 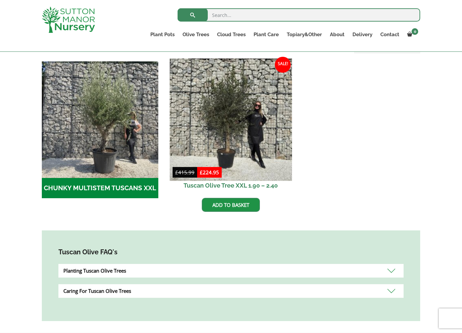 I want to click on span: 0, so click(x=415, y=32).